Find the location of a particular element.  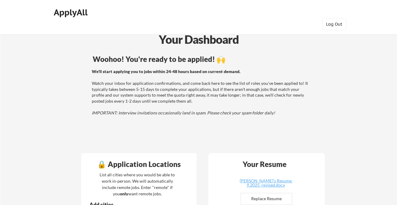

div: Watch your inbox for application confirmations, and come back here to see the list of roles you'v... is located at coordinates (200, 92).